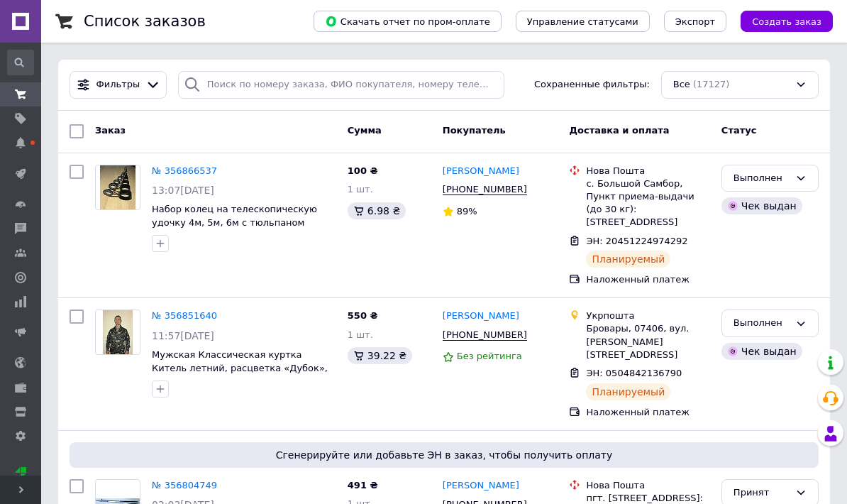  What do you see at coordinates (682, 84) in the screenshot?
I see `span: Все` at bounding box center [682, 84].